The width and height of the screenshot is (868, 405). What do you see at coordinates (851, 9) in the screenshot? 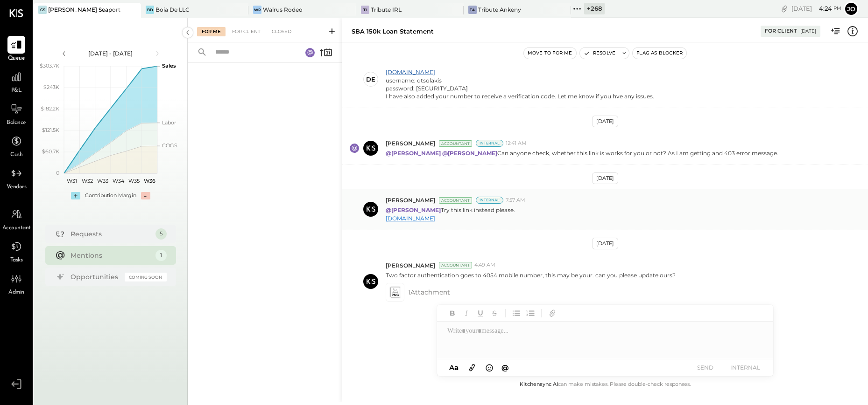
I see `button: Jo` at bounding box center [851, 9].